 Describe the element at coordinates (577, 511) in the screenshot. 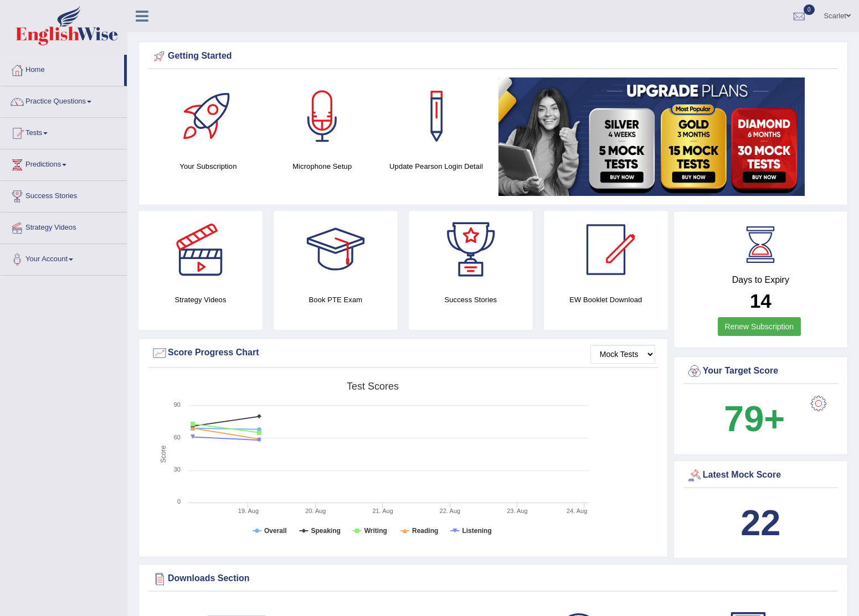

I see `tspan: 24. Aug` at that location.